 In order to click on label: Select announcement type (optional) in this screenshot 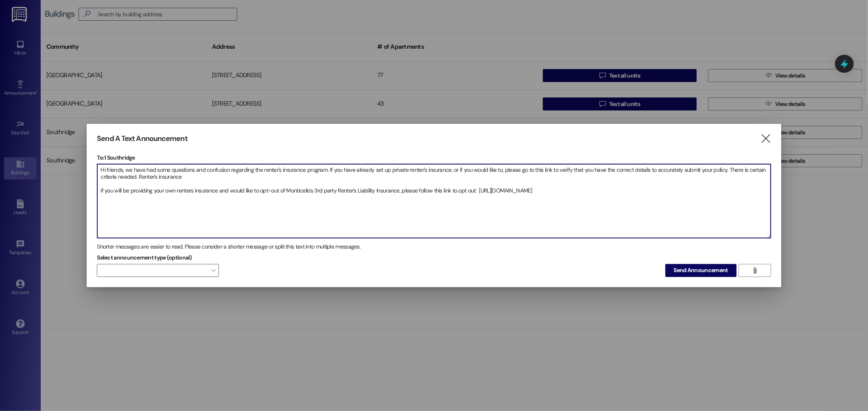, I will do `click(144, 257)`.